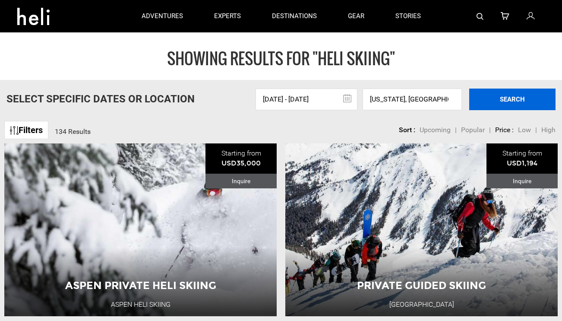  What do you see at coordinates (549, 130) in the screenshot?
I see `span: High` at bounding box center [549, 130].